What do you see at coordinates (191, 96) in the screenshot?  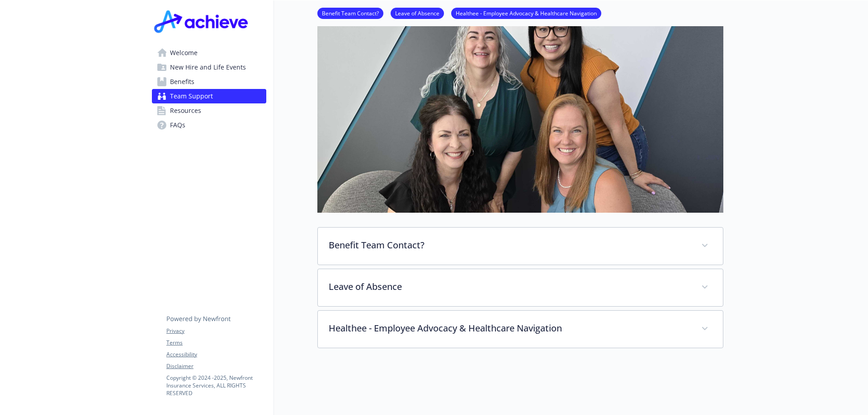 I see `span: Team Support` at bounding box center [191, 96].